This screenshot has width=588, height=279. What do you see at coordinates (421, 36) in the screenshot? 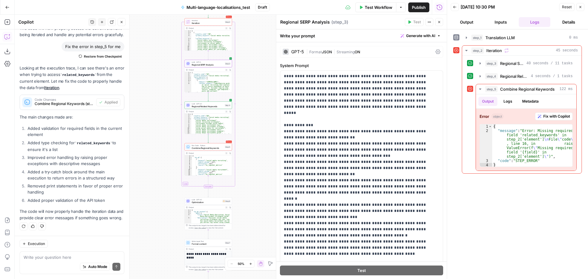
I see `button: Generate with AI` at bounding box center [421, 36].